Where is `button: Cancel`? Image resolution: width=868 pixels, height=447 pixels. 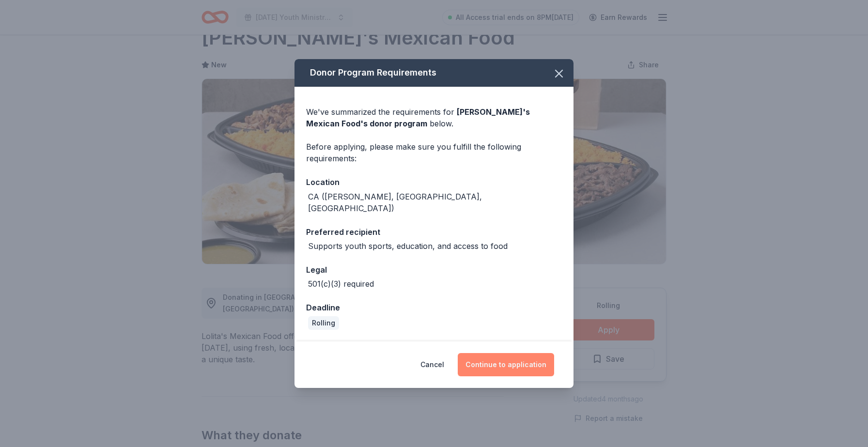
button: Cancel is located at coordinates (432, 365).